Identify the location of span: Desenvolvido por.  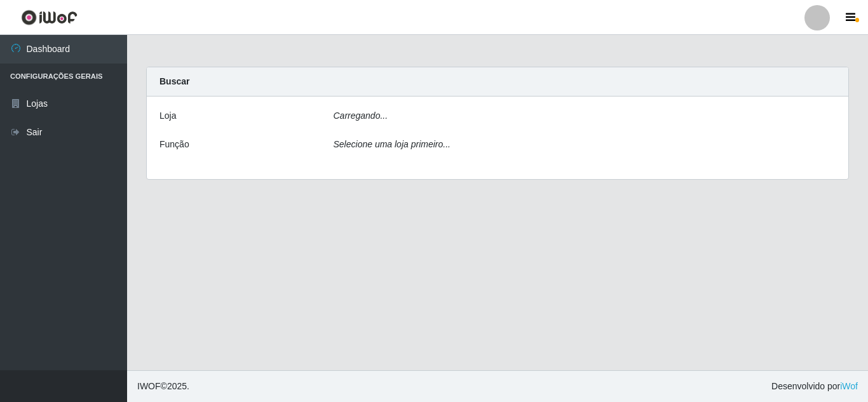
(815, 386).